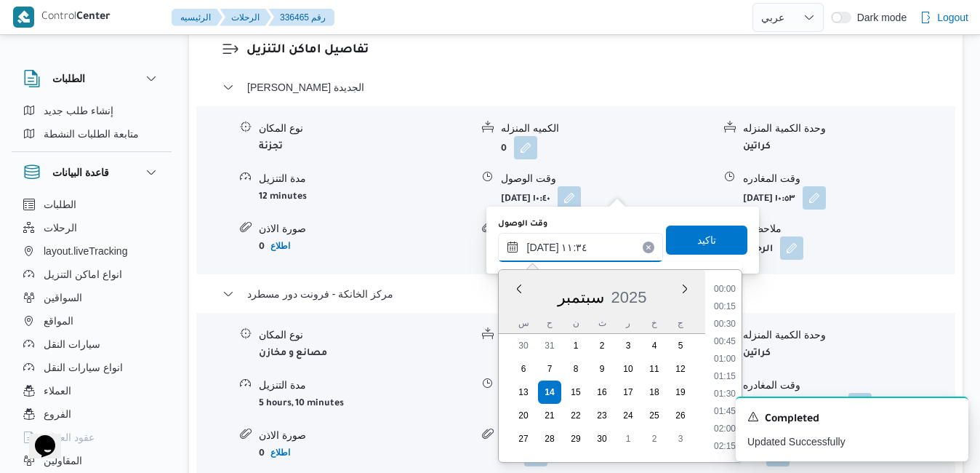 This screenshot has width=980, height=473. I want to click on span: انواع اماكن التنزيل, so click(83, 274).